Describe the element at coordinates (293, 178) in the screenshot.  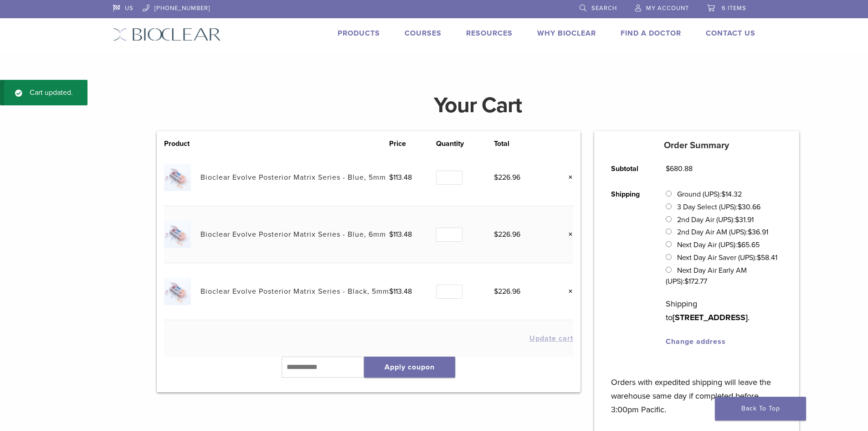
I see `a: Bioclear Evolve Posterior Matrix Series - Blue, 5mm` at that location.